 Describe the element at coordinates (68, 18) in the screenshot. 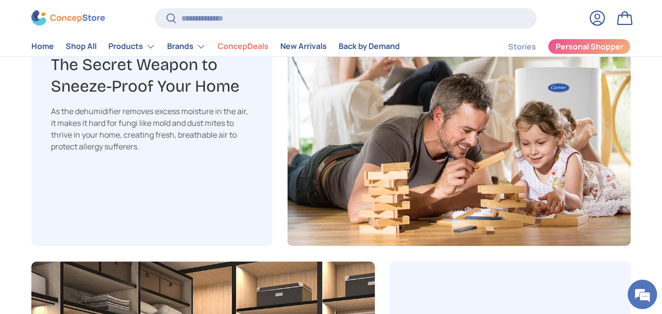

I see `img: ConcepStore` at that location.